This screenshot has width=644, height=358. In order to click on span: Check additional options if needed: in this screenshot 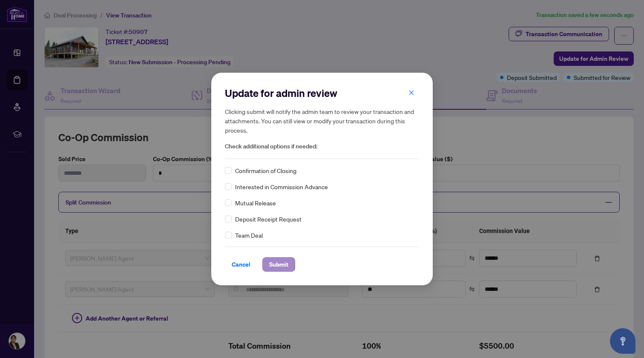, I will do `click(322, 146)`.